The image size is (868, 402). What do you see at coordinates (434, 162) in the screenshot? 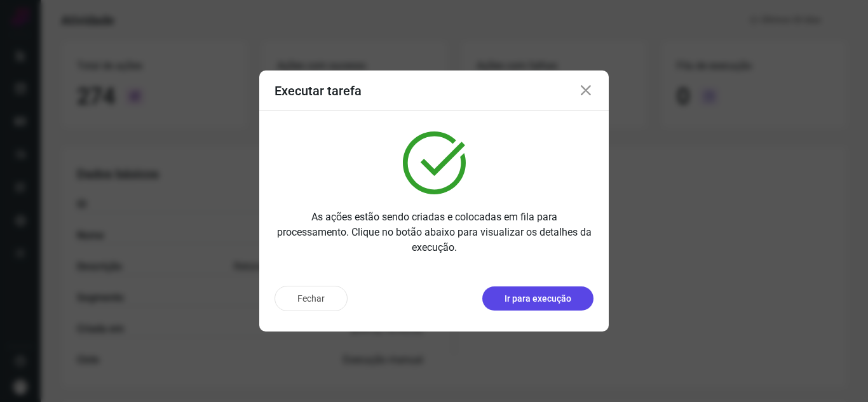
I see `img: verified.svg` at bounding box center [434, 162].